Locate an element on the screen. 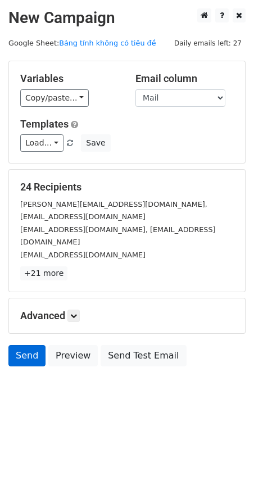 The height and width of the screenshot is (499, 254). button: Save is located at coordinates (96, 143).